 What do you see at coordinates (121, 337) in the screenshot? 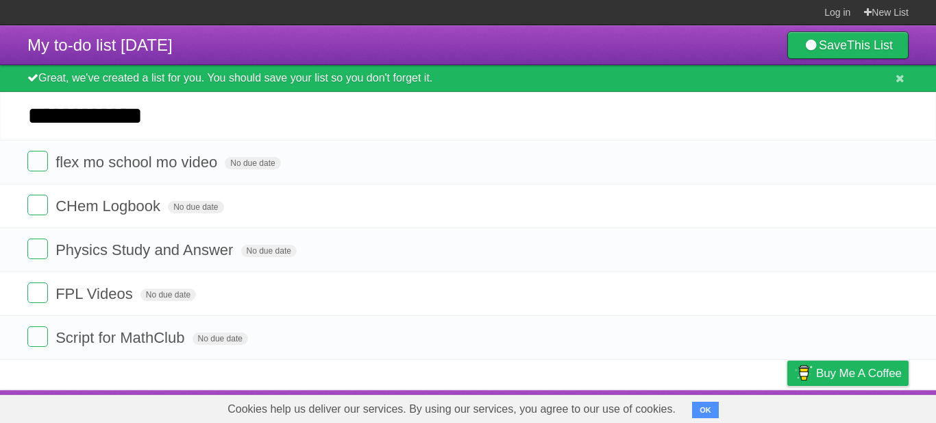
I see `span: Script for MathClub` at bounding box center [121, 337].